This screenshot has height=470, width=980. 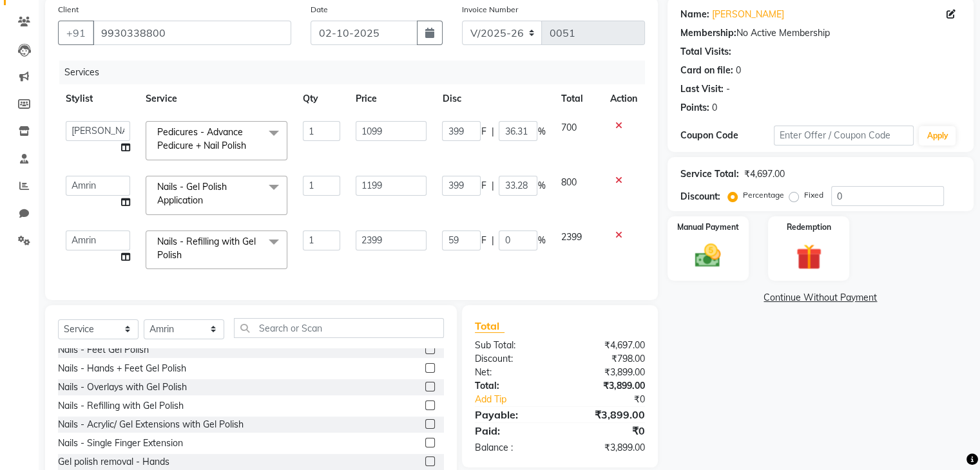 I want to click on div: Points:, so click(x=695, y=107).